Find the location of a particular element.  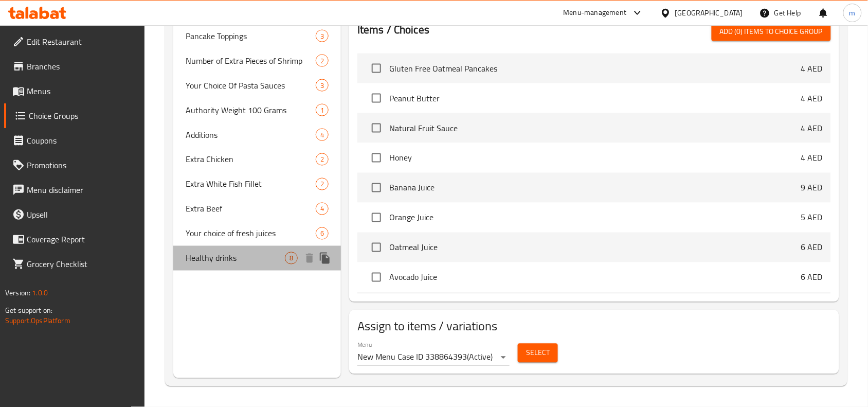

span: Healthy drinks is located at coordinates (235, 258).